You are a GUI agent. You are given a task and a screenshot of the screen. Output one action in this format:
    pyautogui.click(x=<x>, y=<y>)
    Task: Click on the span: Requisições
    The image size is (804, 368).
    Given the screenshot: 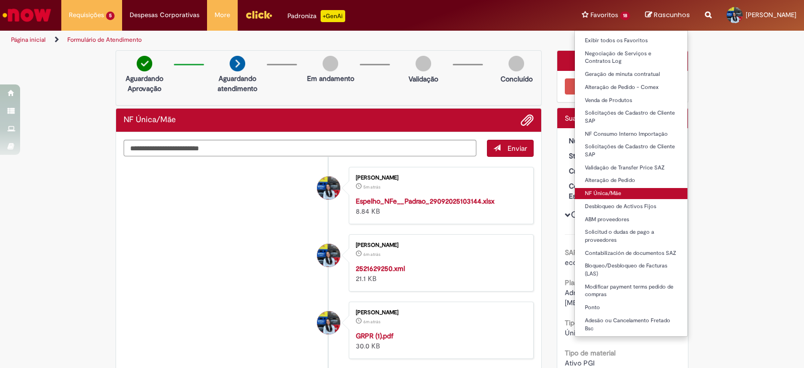 What is the action you would take?
    pyautogui.click(x=86, y=15)
    